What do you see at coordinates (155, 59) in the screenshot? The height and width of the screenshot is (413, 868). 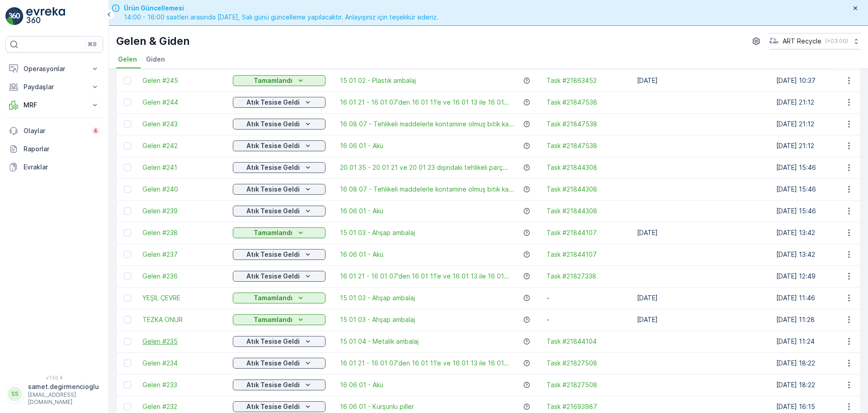 I see `span: Giden` at bounding box center [155, 59].